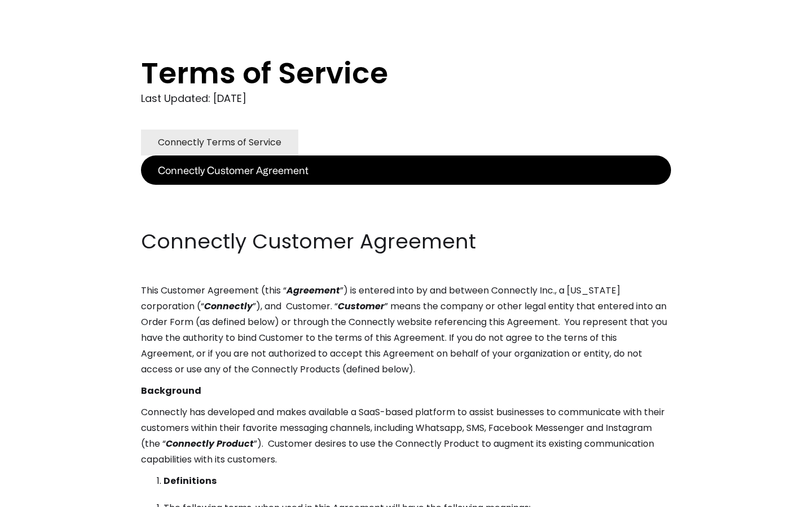 The height and width of the screenshot is (507, 812). I want to click on h2: Connectly Customer Agreement, so click(406, 242).